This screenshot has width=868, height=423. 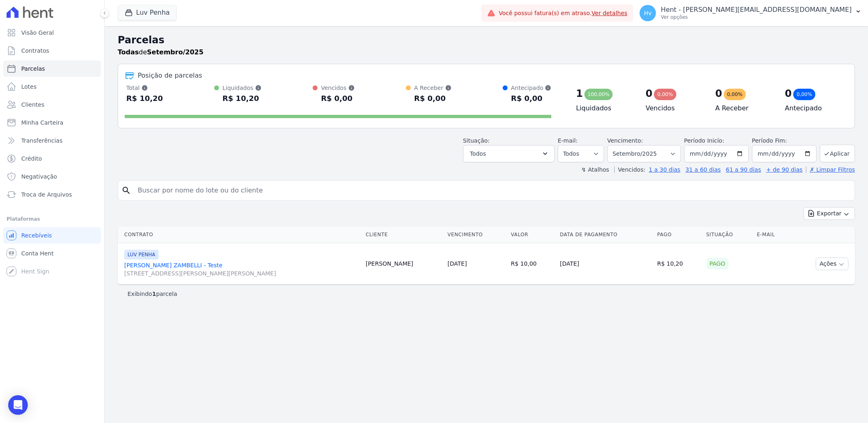 What do you see at coordinates (648, 13) in the screenshot?
I see `span: Hv` at bounding box center [648, 13].